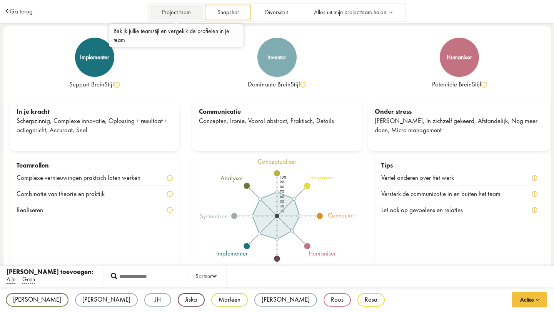 This screenshot has width=554, height=312. I want to click on span: Alle, so click(11, 280).